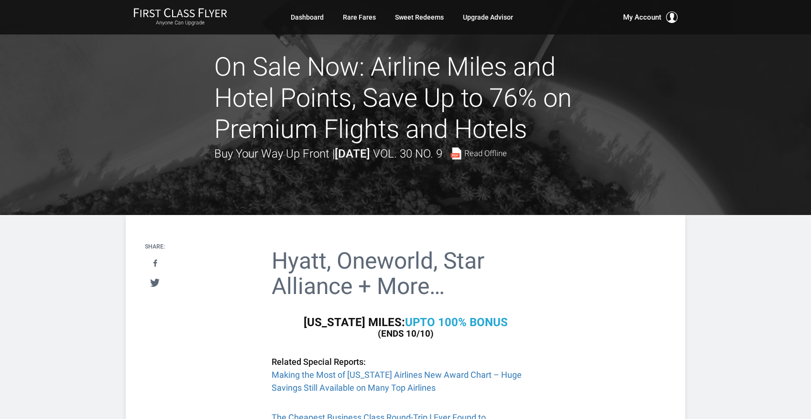 This screenshot has width=811, height=419. I want to click on a: Upto 100% Bonus, so click(456, 322).